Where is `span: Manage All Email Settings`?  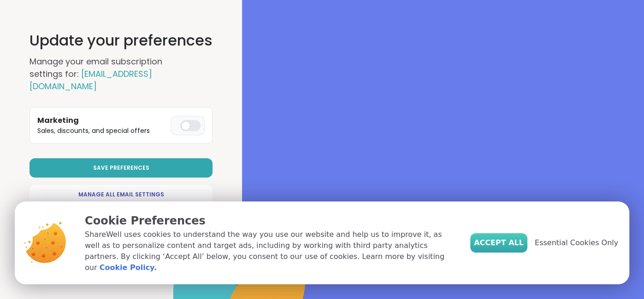
span: Manage All Email Settings is located at coordinates (121, 195).